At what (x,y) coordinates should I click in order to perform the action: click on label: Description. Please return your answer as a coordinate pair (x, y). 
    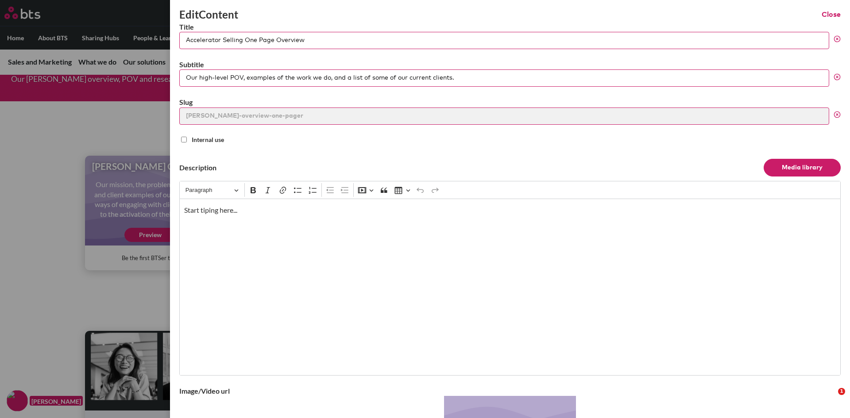
    Looking at the image, I should click on (198, 168).